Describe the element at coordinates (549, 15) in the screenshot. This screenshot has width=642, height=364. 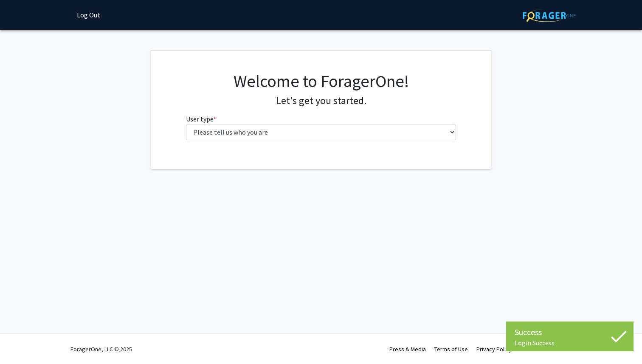
I see `img: ForagerOne Logo` at that location.